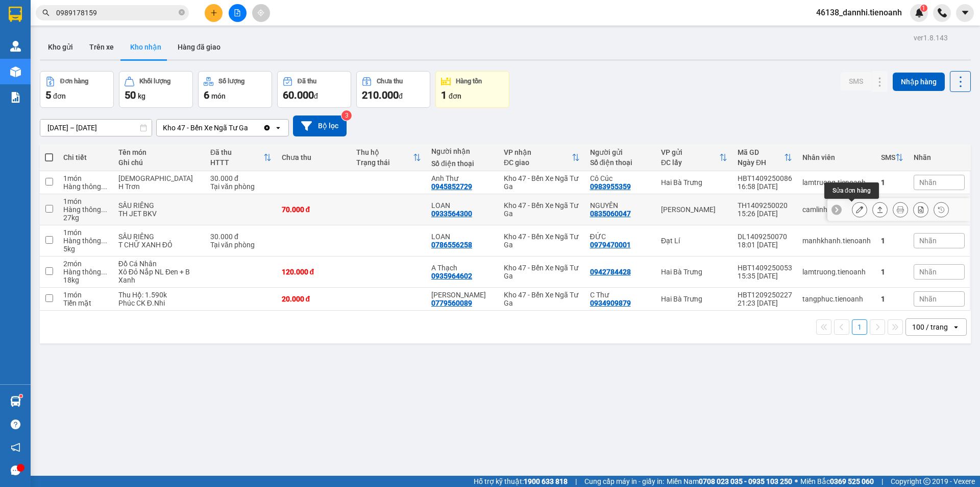 This screenshot has height=487, width=980. I want to click on div: VP gửi, so click(690, 152).